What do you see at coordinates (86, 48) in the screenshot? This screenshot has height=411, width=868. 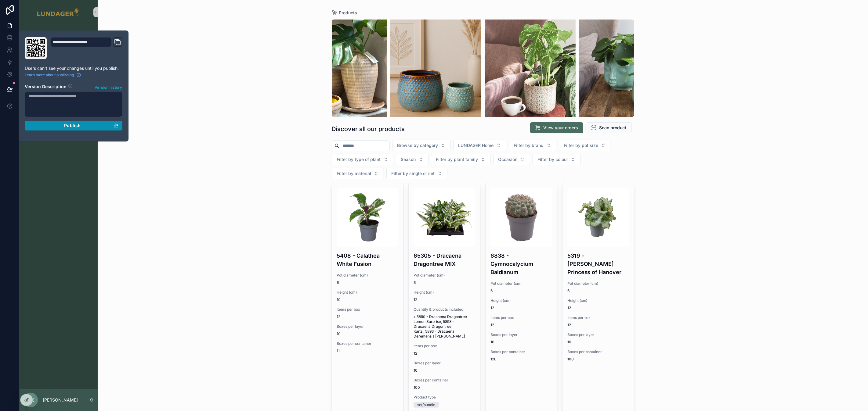 I see `div: Domain and Custom Link` at bounding box center [86, 48].